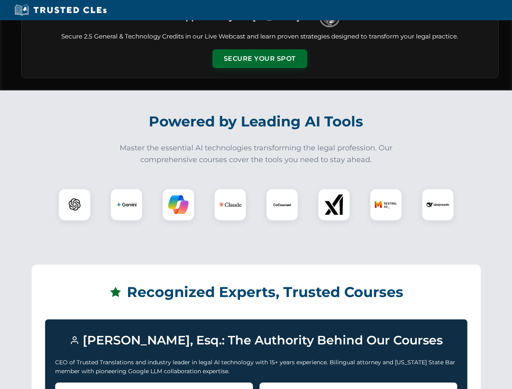  Describe the element at coordinates (282, 205) in the screenshot. I see `div: CoCounsel` at that location.